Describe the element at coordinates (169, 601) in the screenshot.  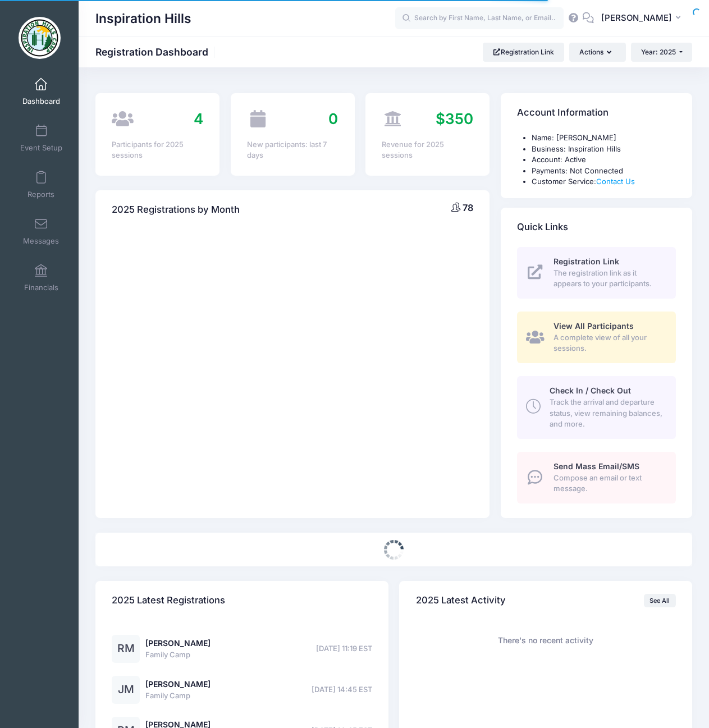
I see `h4: 2025 Latest Registrations` at that location.